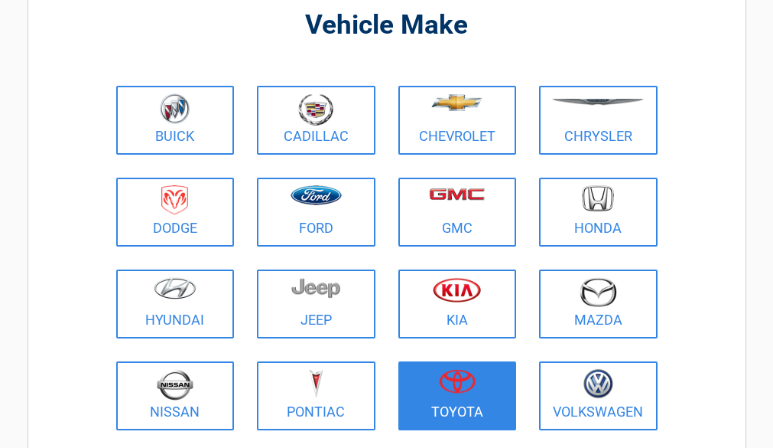  I want to click on a: Chrysler, so click(598, 120).